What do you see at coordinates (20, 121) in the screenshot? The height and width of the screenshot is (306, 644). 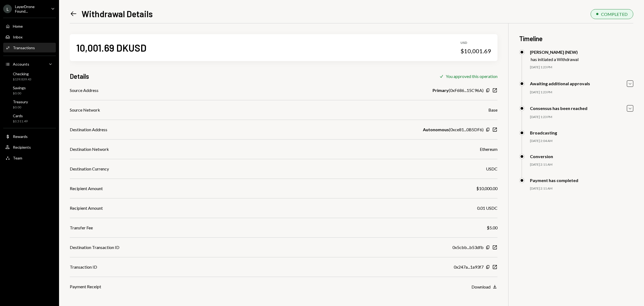 I see `div: $3,511.49` at bounding box center [20, 121].